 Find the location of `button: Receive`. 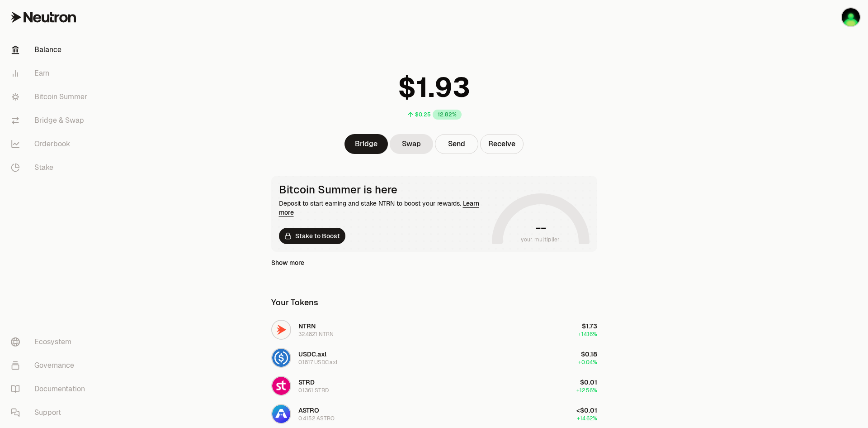

button: Receive is located at coordinates (502, 144).